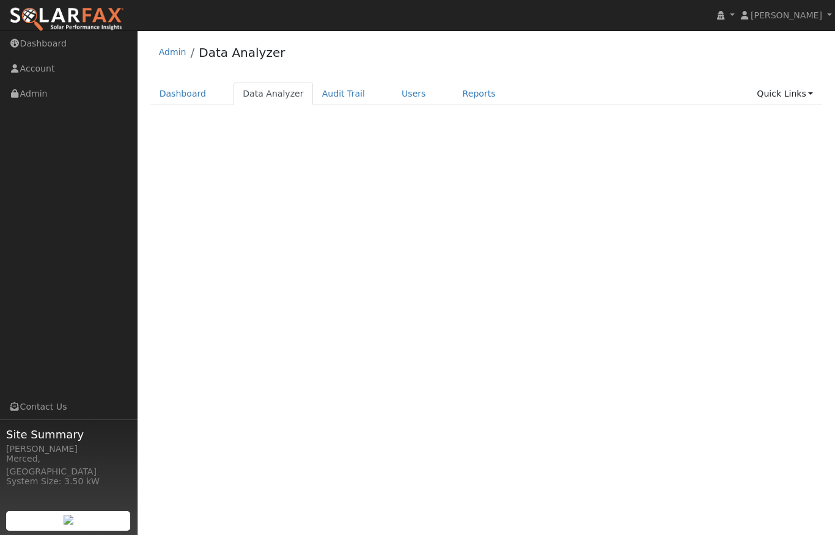  Describe the element at coordinates (344, 94) in the screenshot. I see `a: Audit Trail` at that location.